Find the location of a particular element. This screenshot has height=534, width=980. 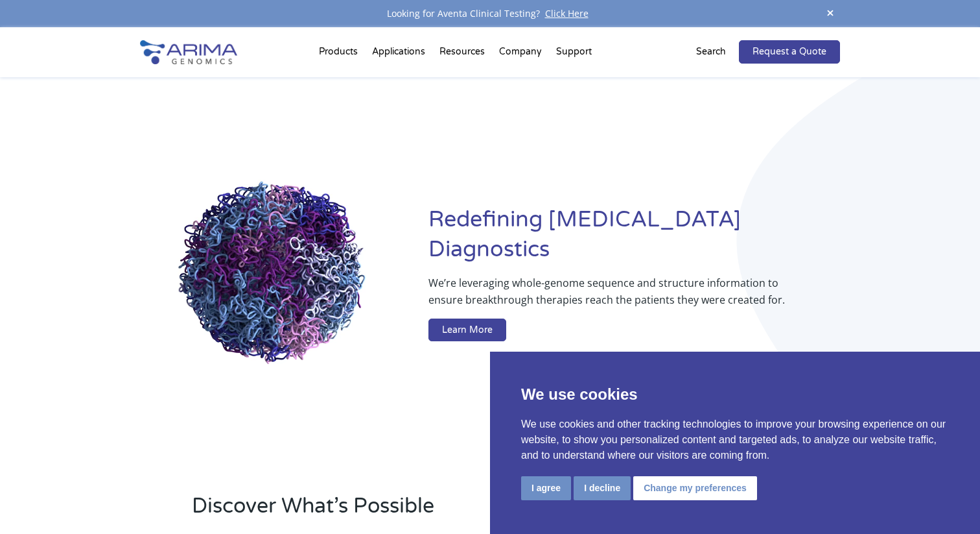

p: We’re leveraging whole-genome sequence and structure information to ensure breakthrough therapies... is located at coordinates (608, 296).